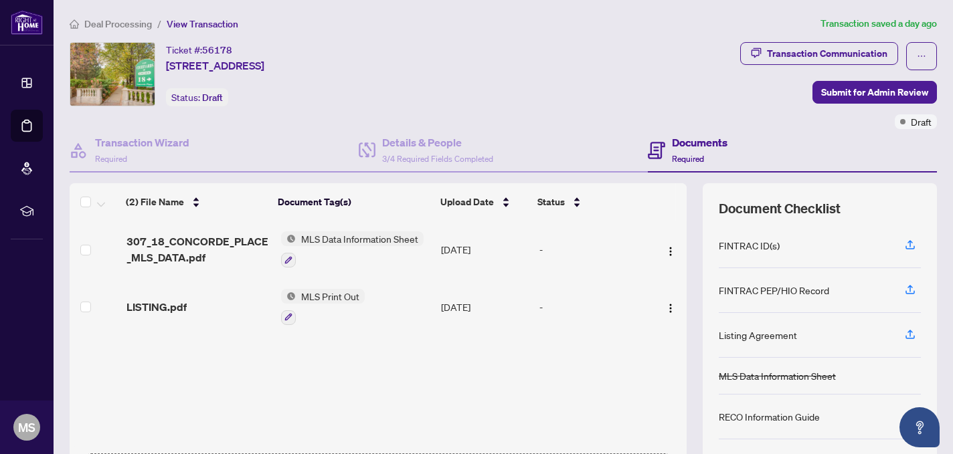 This screenshot has height=454, width=953. I want to click on div: FINTRAC ID(s), so click(749, 246).